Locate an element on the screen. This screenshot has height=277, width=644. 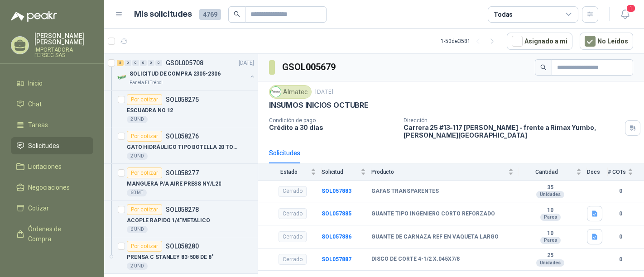
a: Solicitudes is located at coordinates (52, 146).